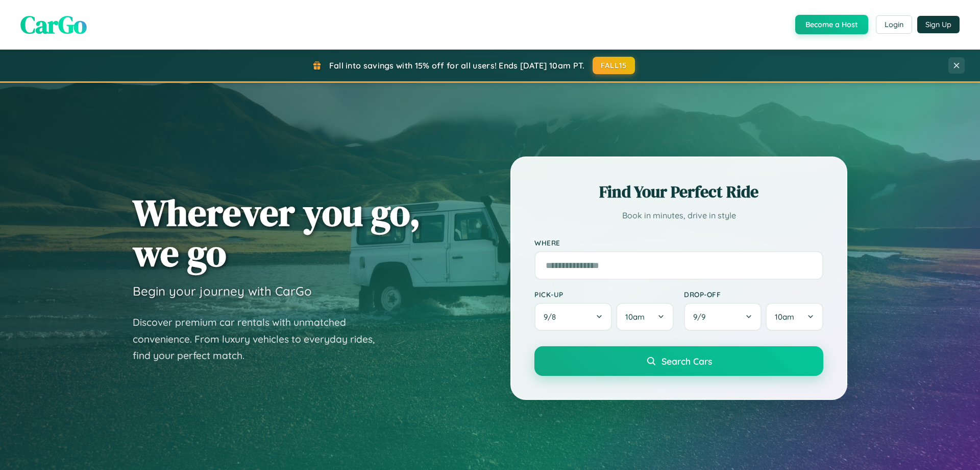  Describe the element at coordinates (552, 317) in the screenshot. I see `span: 9 / 8` at that location.